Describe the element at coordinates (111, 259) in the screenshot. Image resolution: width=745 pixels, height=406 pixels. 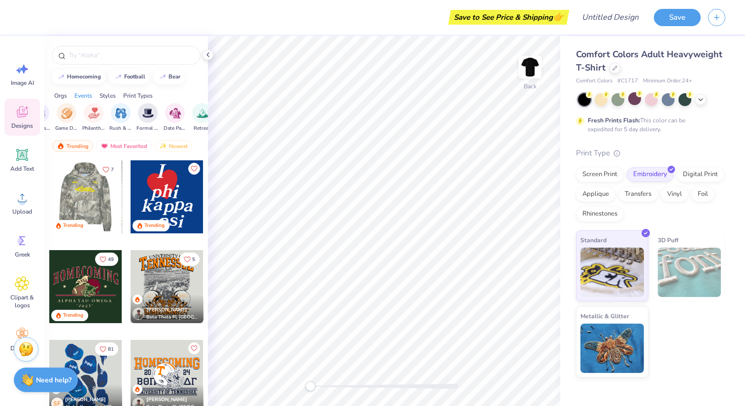
I see `span: 49` at that location.